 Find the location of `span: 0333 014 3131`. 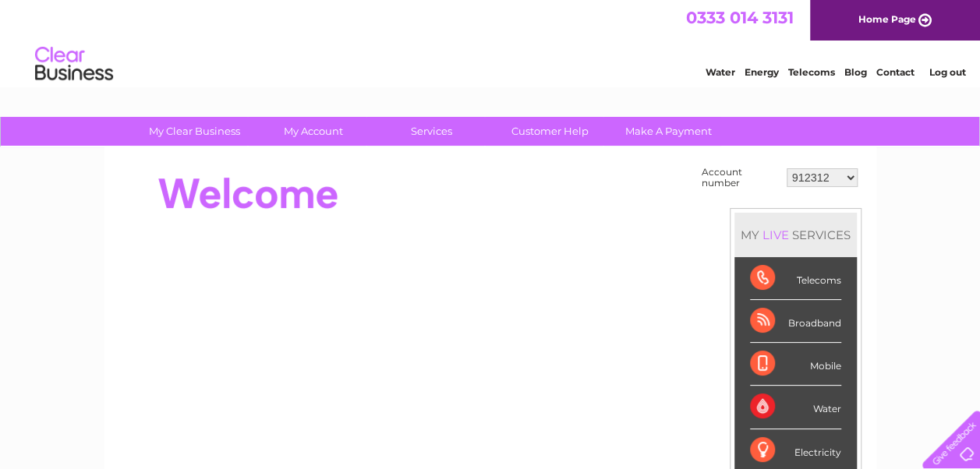

span: 0333 014 3131 is located at coordinates (740, 17).